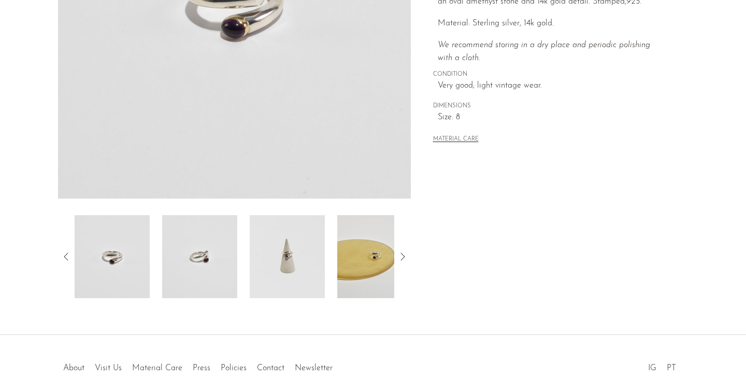 This screenshot has height=378, width=746. What do you see at coordinates (552, 24) in the screenshot?
I see `p: Material: Sterling silver, 14k gold.` at bounding box center [552, 24].